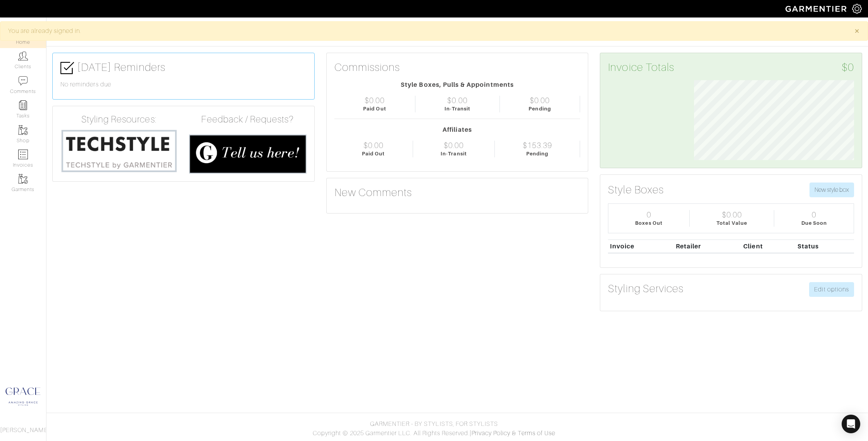 This screenshot has width=868, height=441. What do you see at coordinates (645, 289) in the screenshot?
I see `h3: Styling Services` at bounding box center [645, 289].